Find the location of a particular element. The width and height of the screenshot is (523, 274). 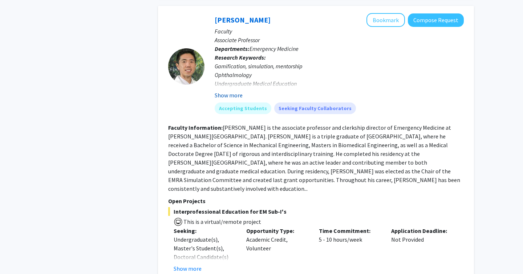

p: Open Projects is located at coordinates (316, 201).